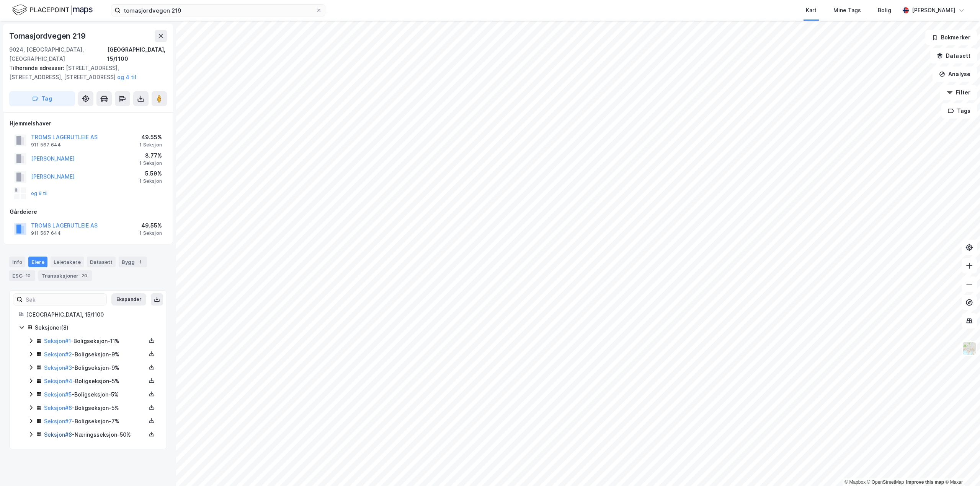  I want to click on img: Z, so click(969, 348).